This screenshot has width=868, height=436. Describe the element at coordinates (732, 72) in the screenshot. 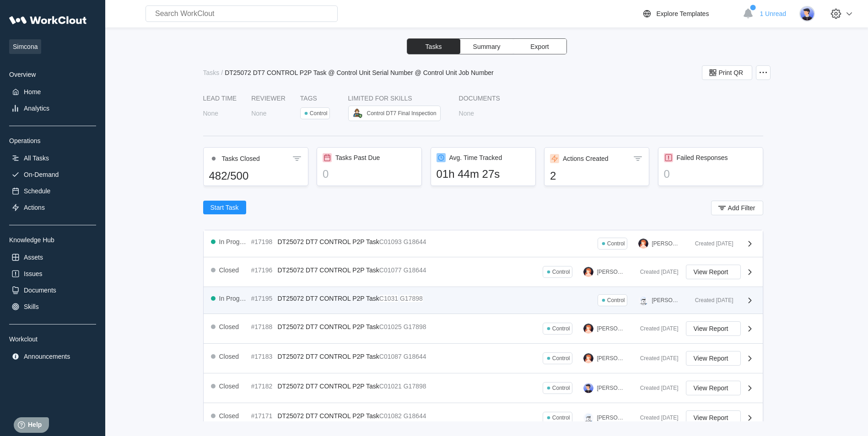

I see `span: Print QR` at that location.